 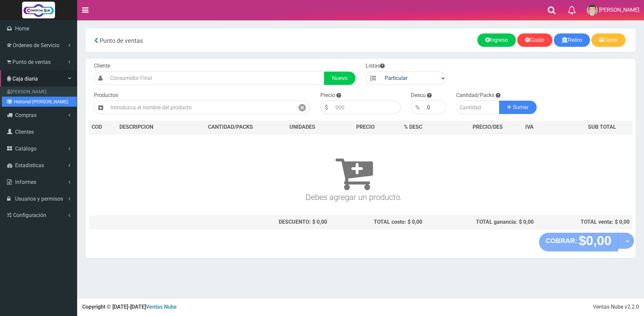 I want to click on span: Caja diaria, so click(x=25, y=79).